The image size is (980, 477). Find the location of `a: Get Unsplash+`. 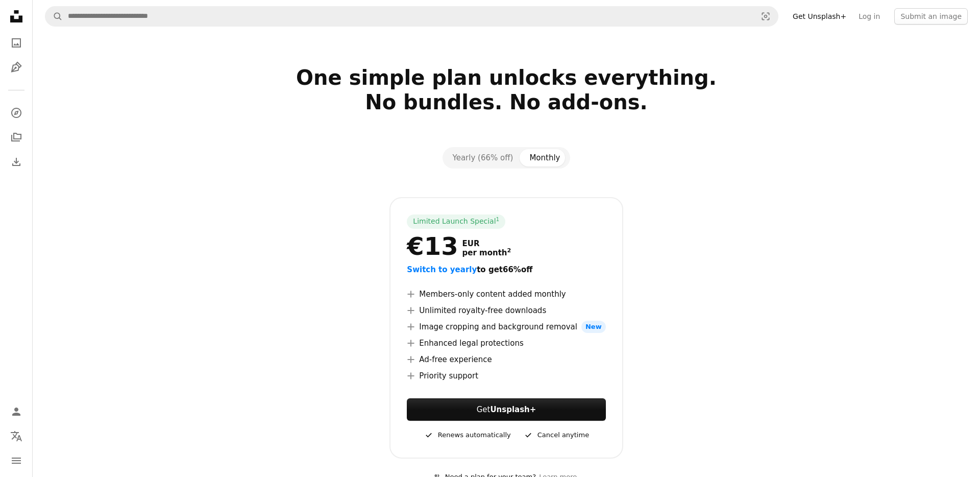

a: Get Unsplash+ is located at coordinates (819, 16).